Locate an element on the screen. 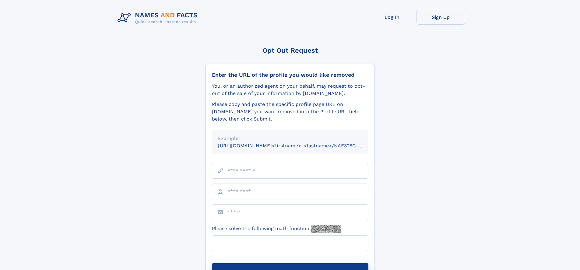 Image resolution: width=580 pixels, height=270 pixels. div: You, or an authorized agent on your behalf, may request to opt-out of the sale of your informatio... is located at coordinates (290, 90).